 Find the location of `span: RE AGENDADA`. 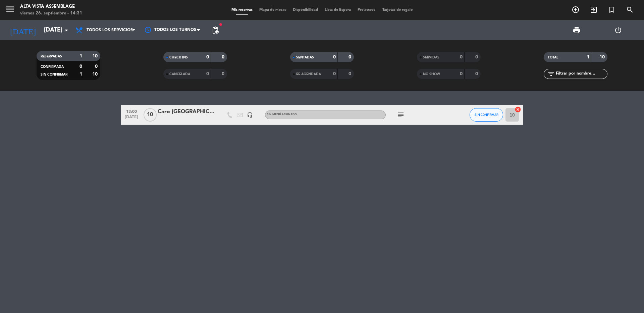

span: RE AGENDADA is located at coordinates (308, 74).